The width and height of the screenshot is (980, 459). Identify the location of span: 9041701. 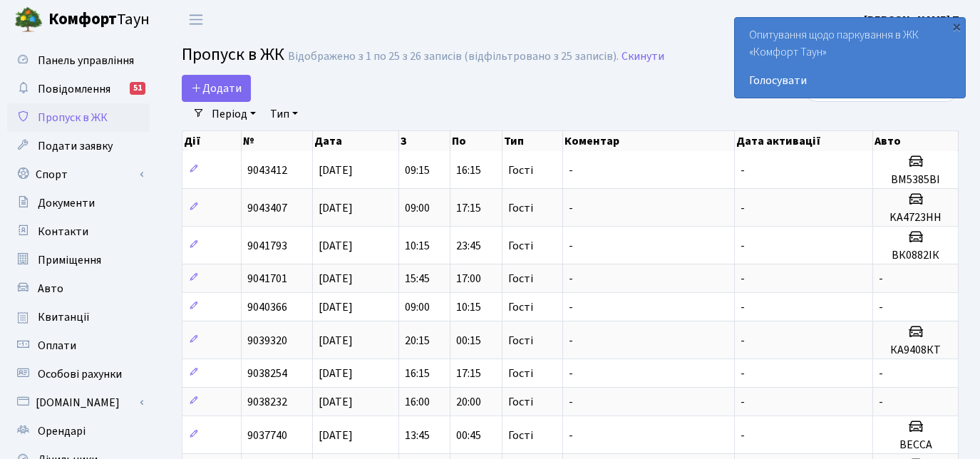
(268, 279).